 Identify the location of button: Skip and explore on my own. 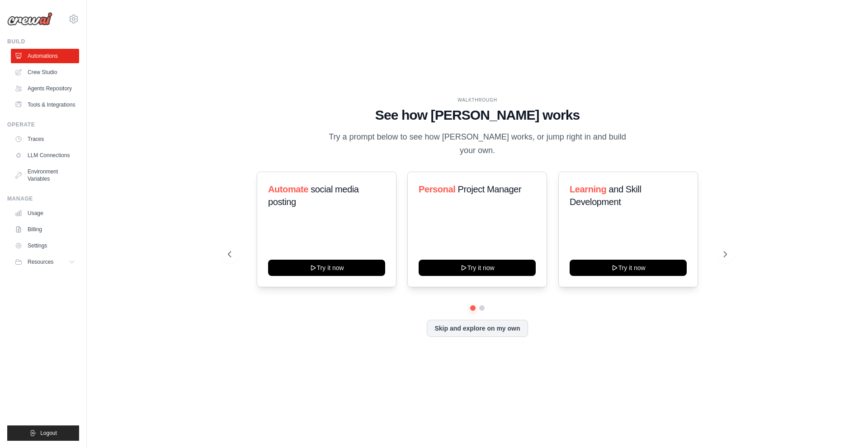
(477, 328).